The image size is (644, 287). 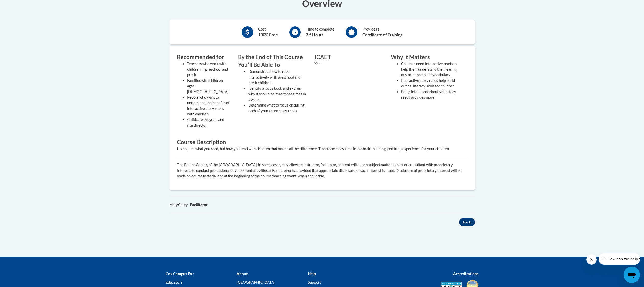 I want to click on li: Teachers who work with children in preschool and pre-k, so click(x=209, y=70).